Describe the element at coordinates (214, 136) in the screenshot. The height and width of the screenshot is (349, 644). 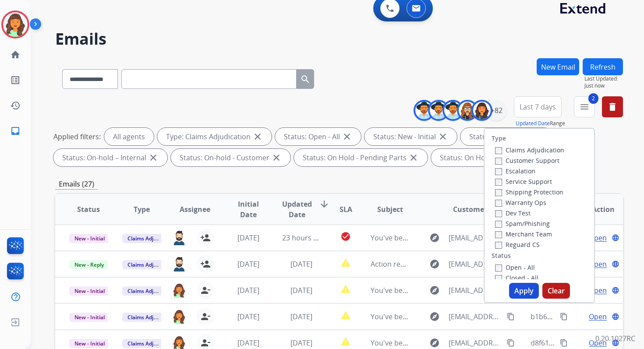
I see `div: Type: Claims Adjudication` at that location.